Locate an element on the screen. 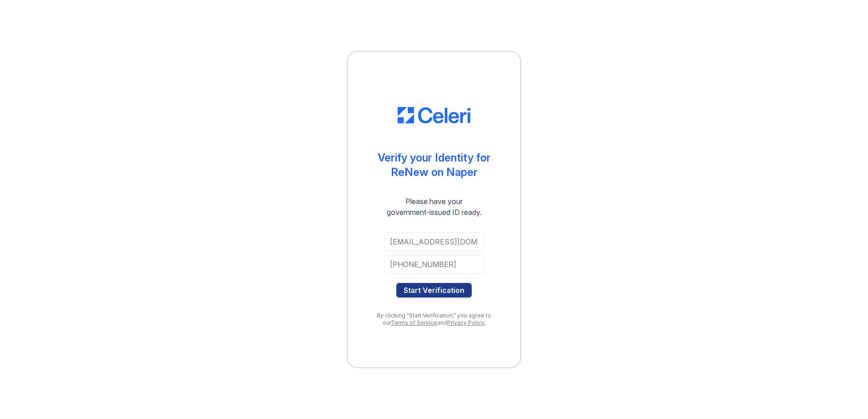 Image resolution: width=868 pixels, height=419 pixels. div: Please have your government-issued ID ready. is located at coordinates (434, 207).